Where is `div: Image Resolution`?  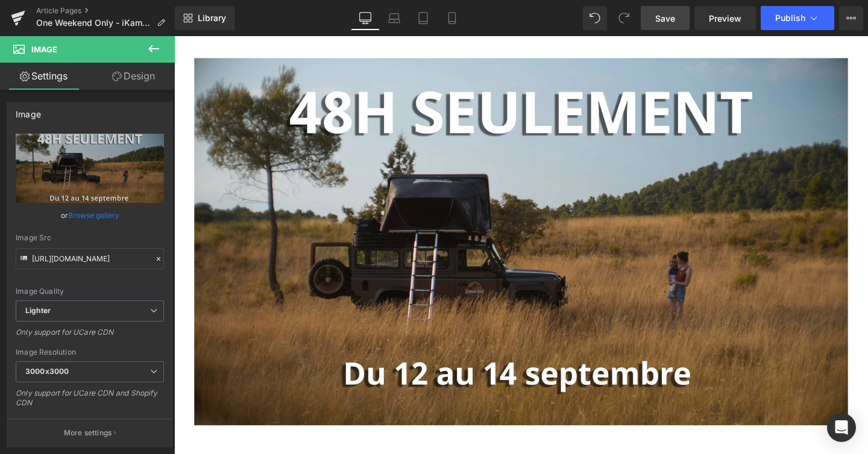 div: Image Resolution is located at coordinates (90, 352).